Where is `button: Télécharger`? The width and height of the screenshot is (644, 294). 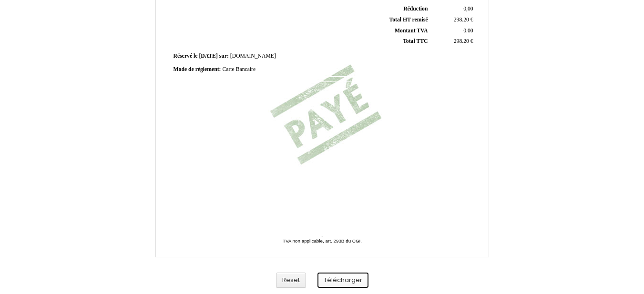
button: Télécharger is located at coordinates (343, 280).